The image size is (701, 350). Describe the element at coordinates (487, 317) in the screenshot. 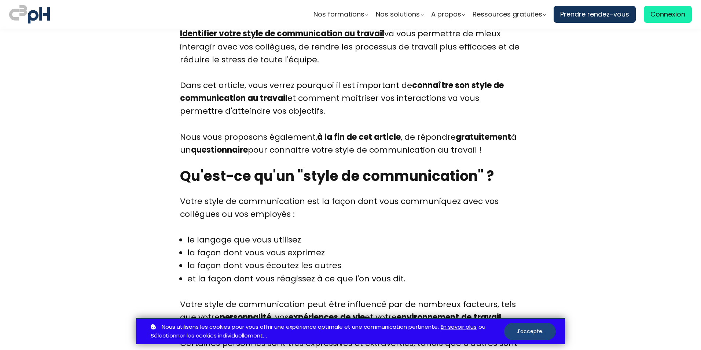

I see `b: travail` at that location.